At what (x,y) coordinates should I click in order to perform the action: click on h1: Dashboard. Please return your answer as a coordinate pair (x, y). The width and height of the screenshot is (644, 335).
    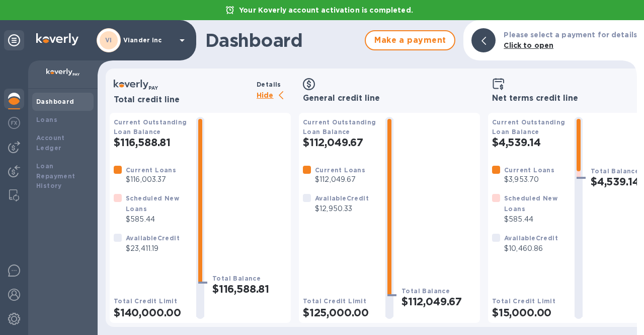
    Looking at the image, I should click on (283, 40).